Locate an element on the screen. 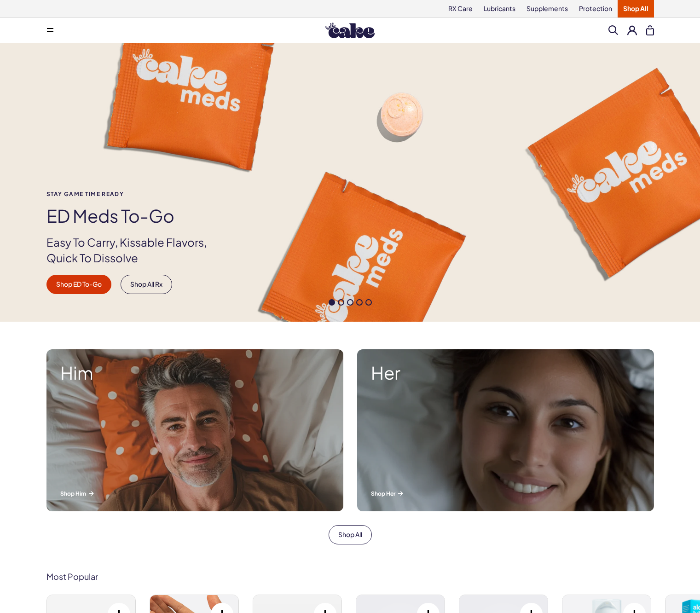 Image resolution: width=700 pixels, height=613 pixels. p: Shop Him is located at coordinates (194, 493).